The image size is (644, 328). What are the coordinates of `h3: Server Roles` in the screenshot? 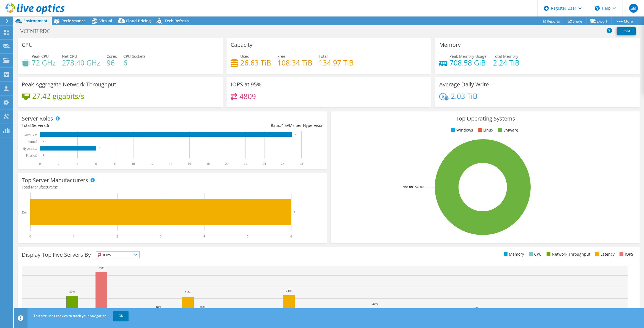 It's located at (37, 119).